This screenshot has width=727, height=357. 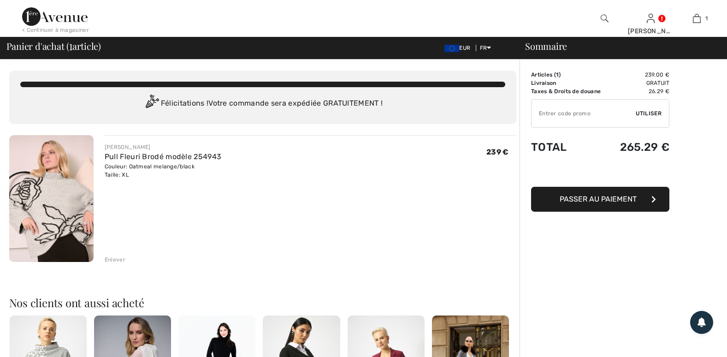 I want to click on a: 1, so click(x=697, y=18).